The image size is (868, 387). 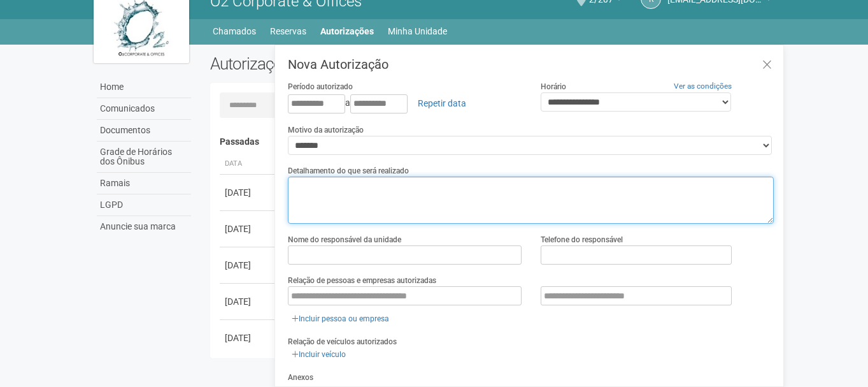 What do you see at coordinates (553, 87) in the screenshot?
I see `label: Horário` at bounding box center [553, 87].